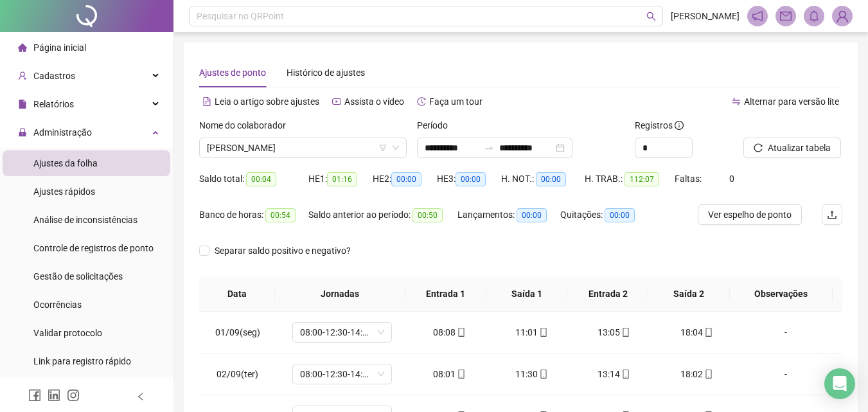 The width and height of the screenshot is (868, 412). Describe the element at coordinates (422, 101) in the screenshot. I see `span: history` at that location.